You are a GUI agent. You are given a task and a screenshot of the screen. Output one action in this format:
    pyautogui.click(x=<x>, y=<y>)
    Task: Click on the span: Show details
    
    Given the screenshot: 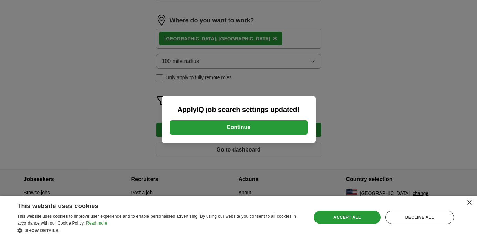 What is the action you would take?
    pyautogui.click(x=42, y=231)
    